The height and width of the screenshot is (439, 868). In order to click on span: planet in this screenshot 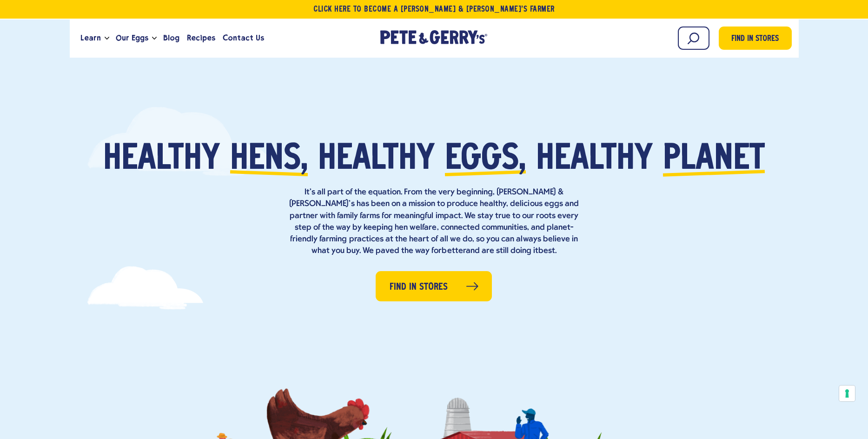, I will do `click(714, 159)`.